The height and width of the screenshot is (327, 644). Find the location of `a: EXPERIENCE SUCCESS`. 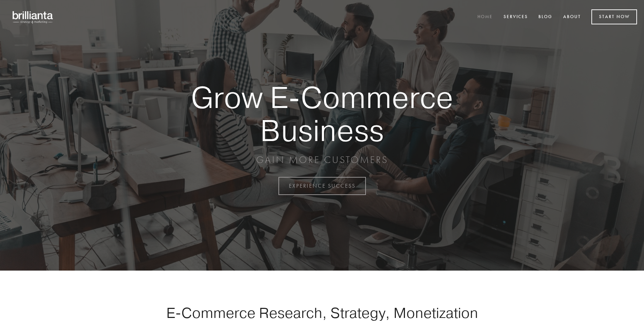

a: EXPERIENCE SUCCESS is located at coordinates (322, 186).